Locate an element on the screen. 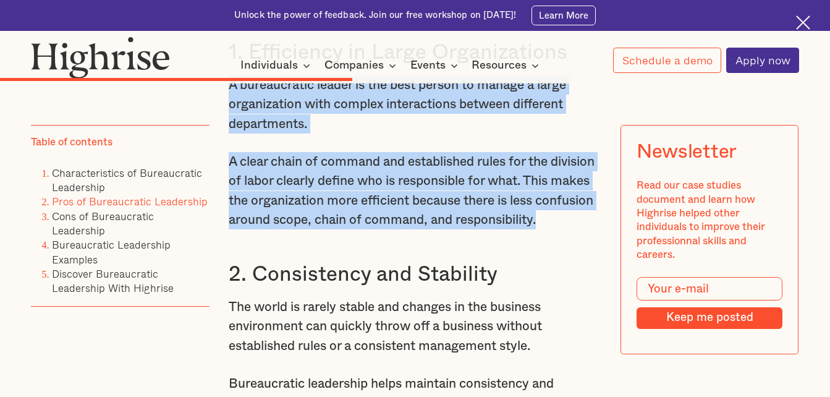 This screenshot has height=397, width=830. a: Bureaucratic Leadership Examples is located at coordinates (111, 252).